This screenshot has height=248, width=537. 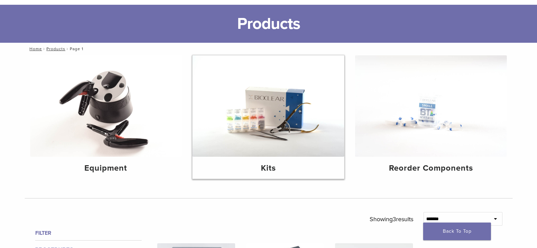 I want to click on a: Reorder Components, so click(x=431, y=117).